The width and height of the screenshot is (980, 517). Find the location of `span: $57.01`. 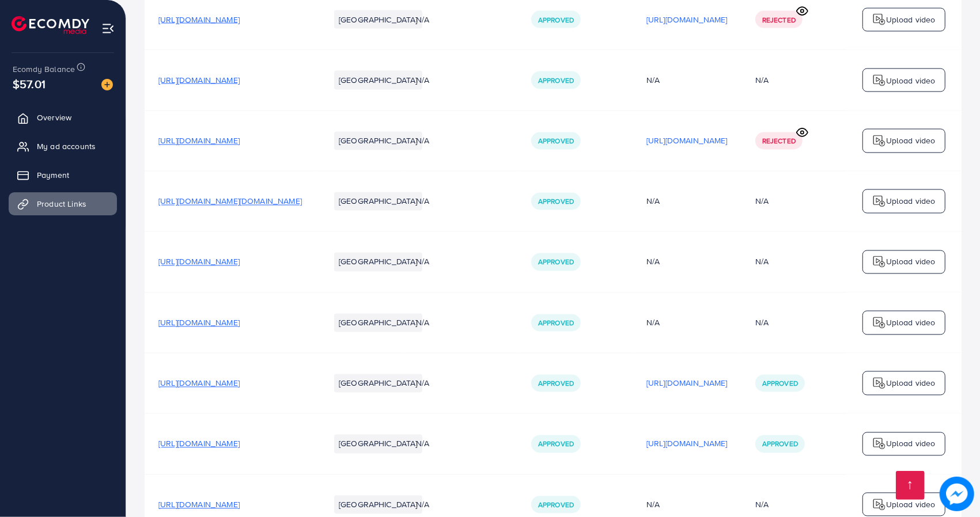

span: $57.01 is located at coordinates (28, 83).